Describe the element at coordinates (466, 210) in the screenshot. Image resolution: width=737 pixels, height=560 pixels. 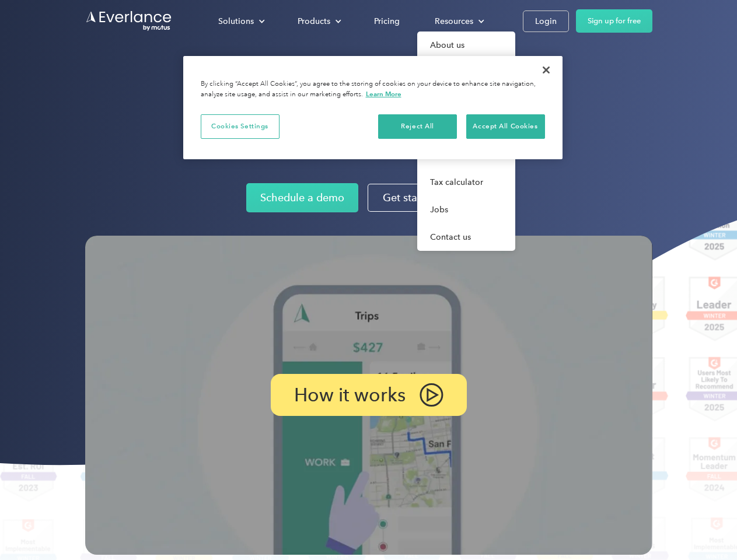
I see `a: Jobs` at that location.